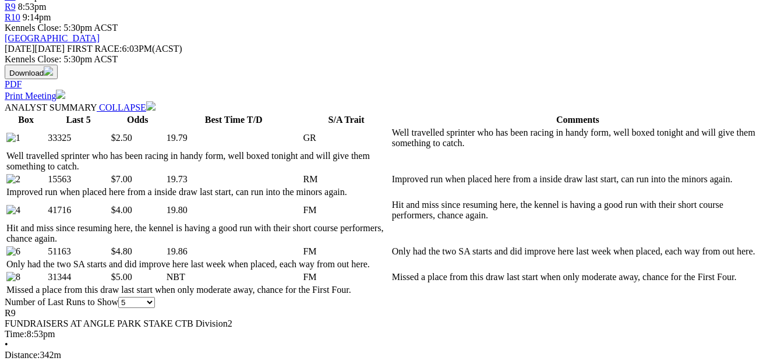  What do you see at coordinates (78, 277) in the screenshot?
I see `td: 31344` at bounding box center [78, 277].